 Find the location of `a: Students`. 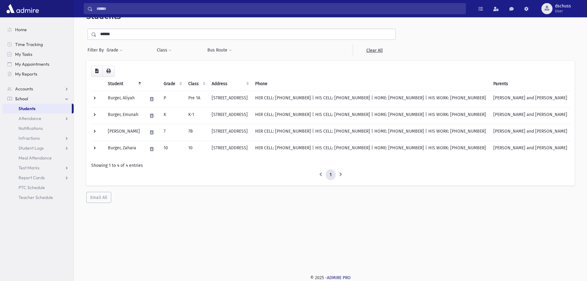

a: Students is located at coordinates (37, 108).